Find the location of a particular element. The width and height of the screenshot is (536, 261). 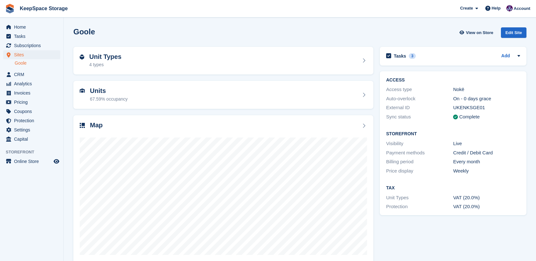

h2: Storefront is located at coordinates (453, 134).